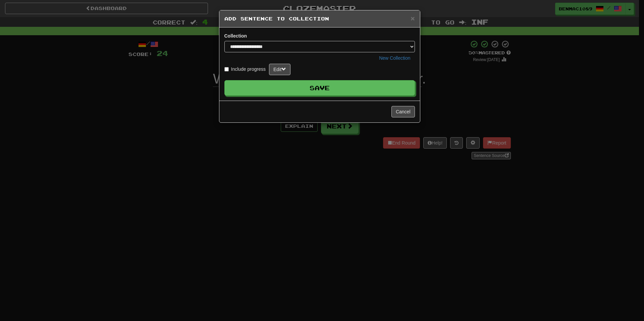 This screenshot has width=644, height=321. I want to click on label: Collection, so click(236, 36).